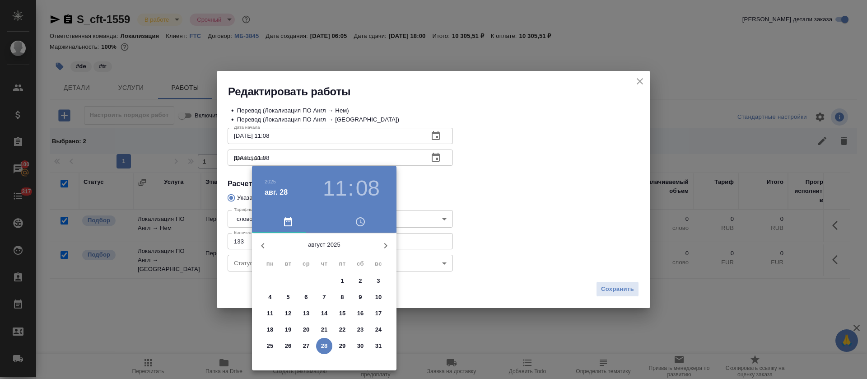  What do you see at coordinates (270, 297) in the screenshot?
I see `p: 4` at bounding box center [270, 297].